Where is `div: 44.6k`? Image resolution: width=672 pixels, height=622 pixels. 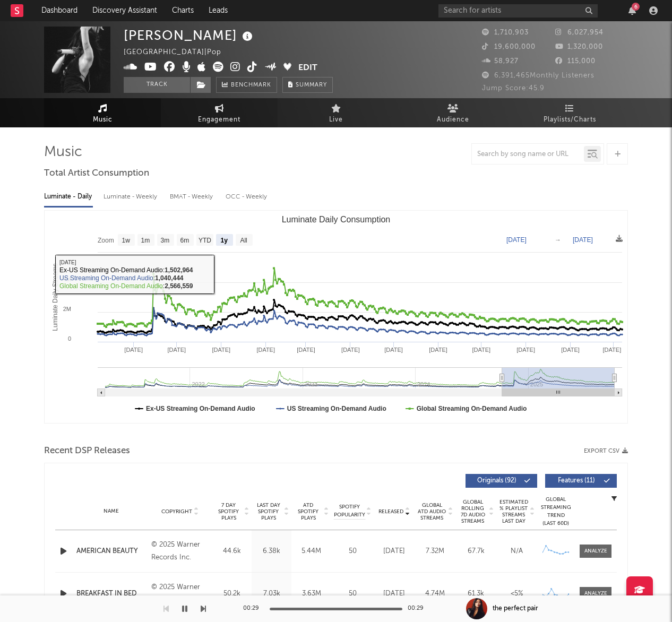
div: 44.6k is located at coordinates (231, 552).